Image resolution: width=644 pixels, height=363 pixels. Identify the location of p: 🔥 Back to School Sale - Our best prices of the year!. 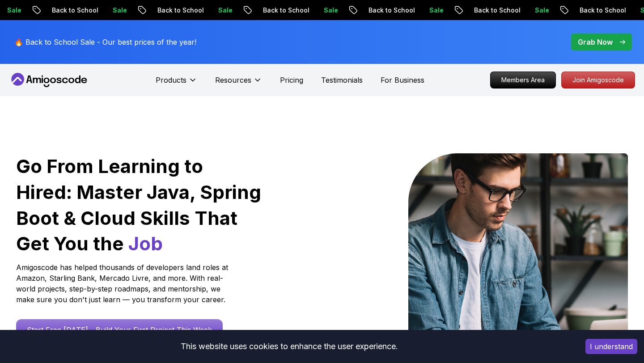
(105, 42).